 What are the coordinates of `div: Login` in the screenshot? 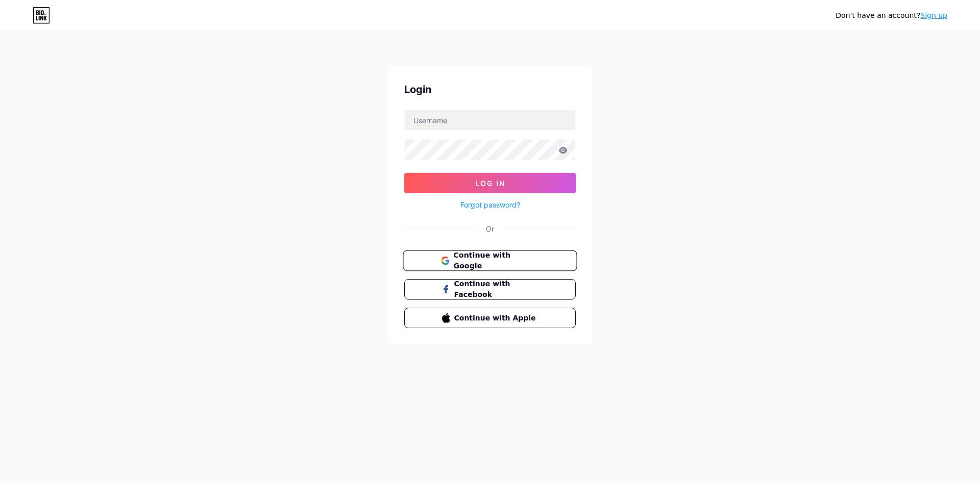 It's located at (490, 89).